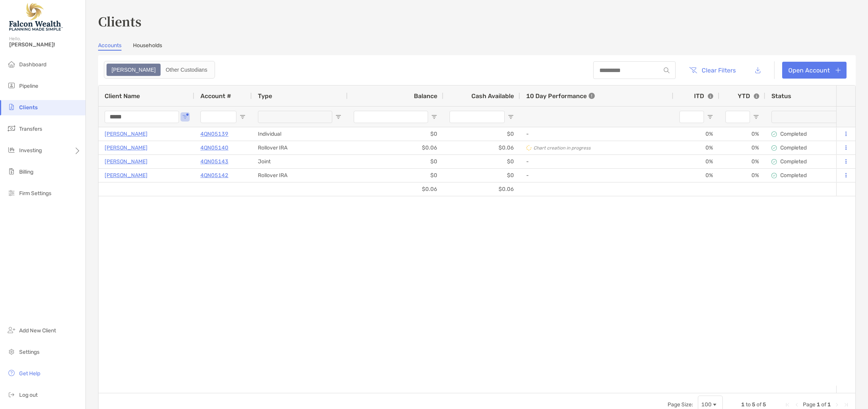 The height and width of the screenshot is (409, 868). Describe the element at coordinates (31, 128) in the screenshot. I see `span: Transfers` at that location.